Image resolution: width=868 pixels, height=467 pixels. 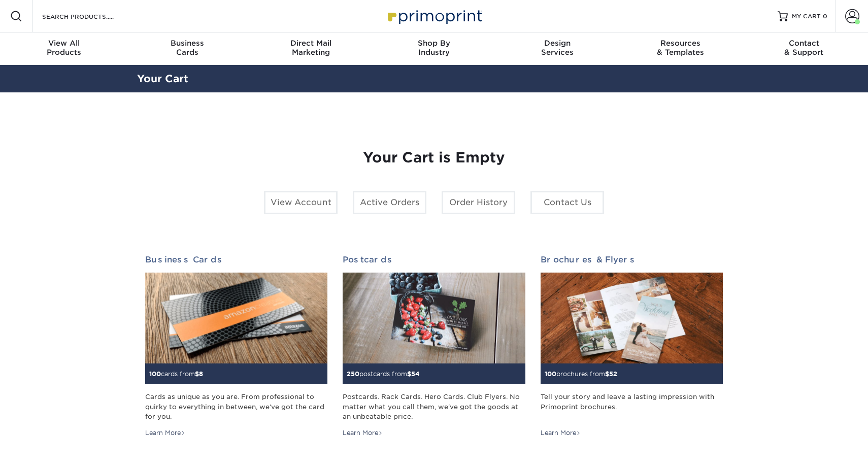 What do you see at coordinates (201, 374) in the screenshot?
I see `span: 8` at bounding box center [201, 374].